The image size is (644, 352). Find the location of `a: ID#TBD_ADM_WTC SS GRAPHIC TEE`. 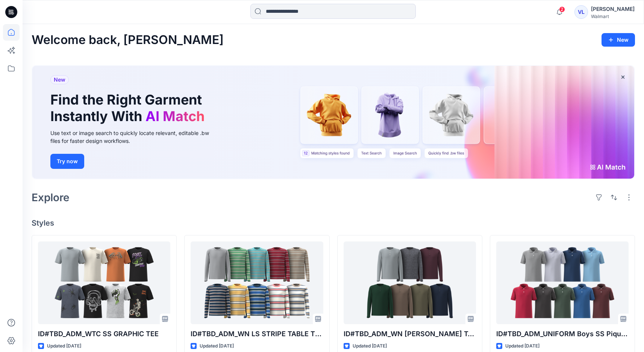

a: ID#TBD_ADM_WTC SS GRAPHIC TEE is located at coordinates (104, 283).